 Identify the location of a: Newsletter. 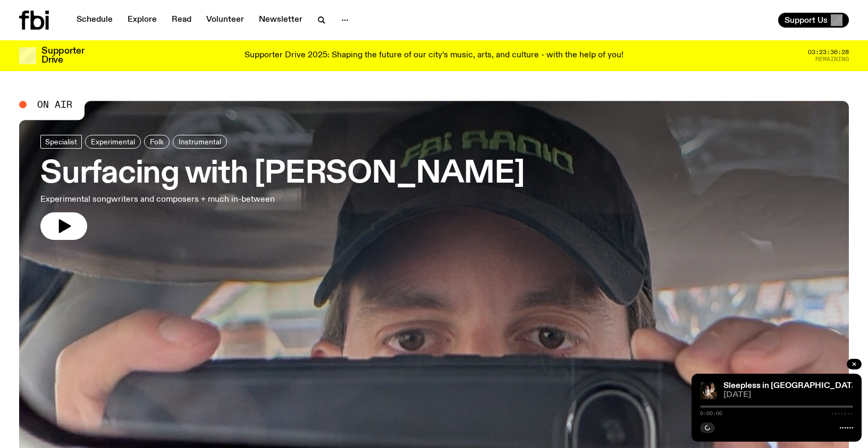
(281, 20).